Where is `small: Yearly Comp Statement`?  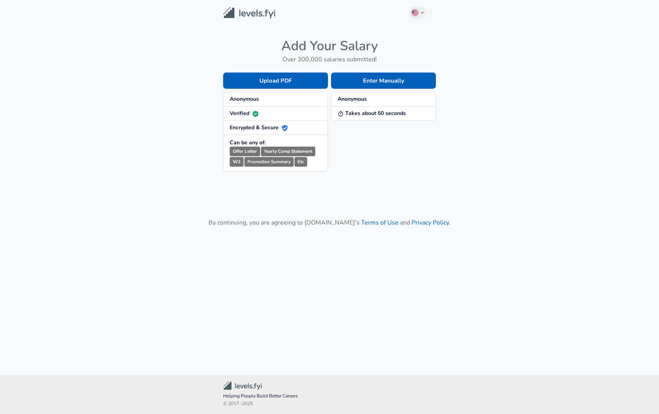 small: Yearly Comp Statement is located at coordinates (288, 151).